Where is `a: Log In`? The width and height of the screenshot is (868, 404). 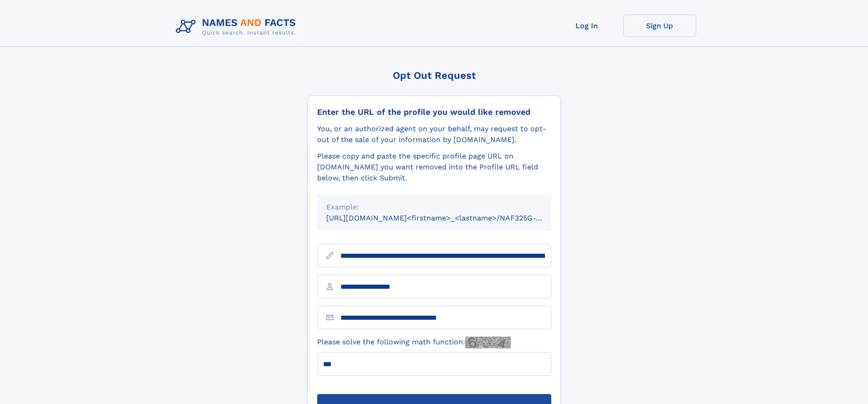 a: Log In is located at coordinates (587, 25).